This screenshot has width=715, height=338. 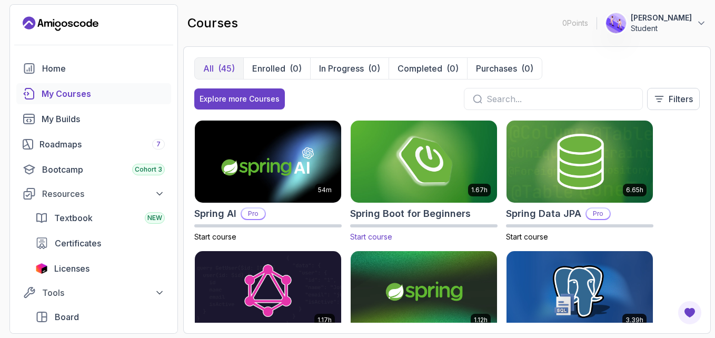 I want to click on p: 54m, so click(x=325, y=190).